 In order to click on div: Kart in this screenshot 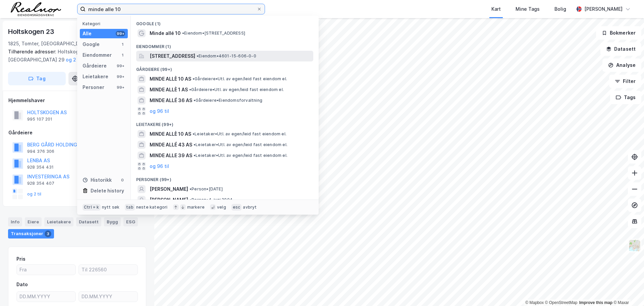, I will do `click(496, 9)`.